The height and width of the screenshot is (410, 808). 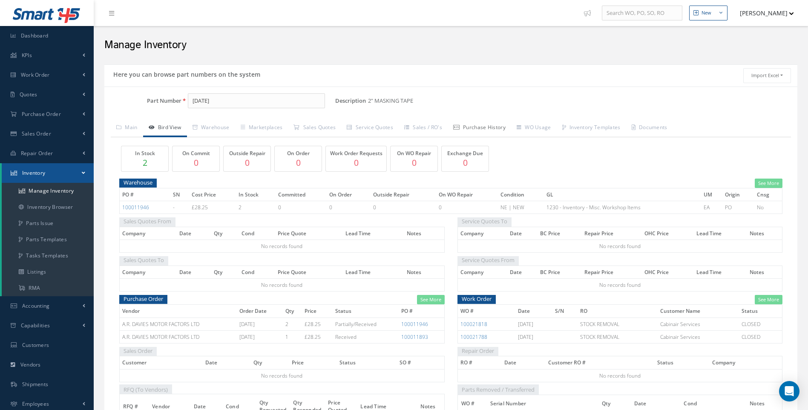 What do you see at coordinates (200, 406) in the screenshot?
I see `span: Date` at bounding box center [200, 406].